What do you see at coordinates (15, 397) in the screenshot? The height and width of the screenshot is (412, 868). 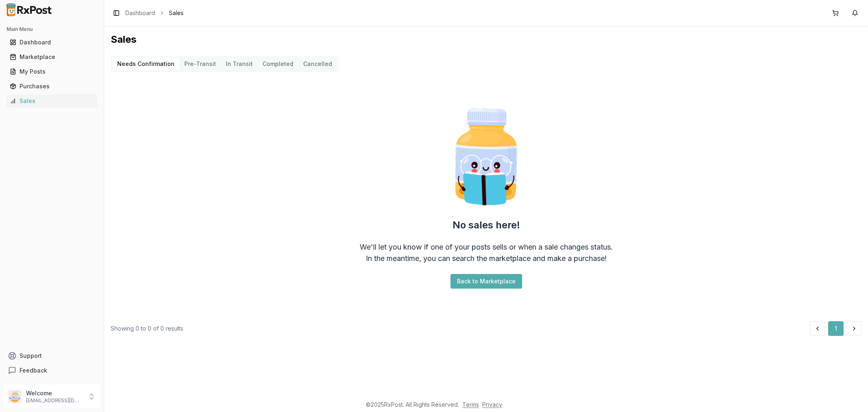 I see `img: User avatar` at bounding box center [15, 397].